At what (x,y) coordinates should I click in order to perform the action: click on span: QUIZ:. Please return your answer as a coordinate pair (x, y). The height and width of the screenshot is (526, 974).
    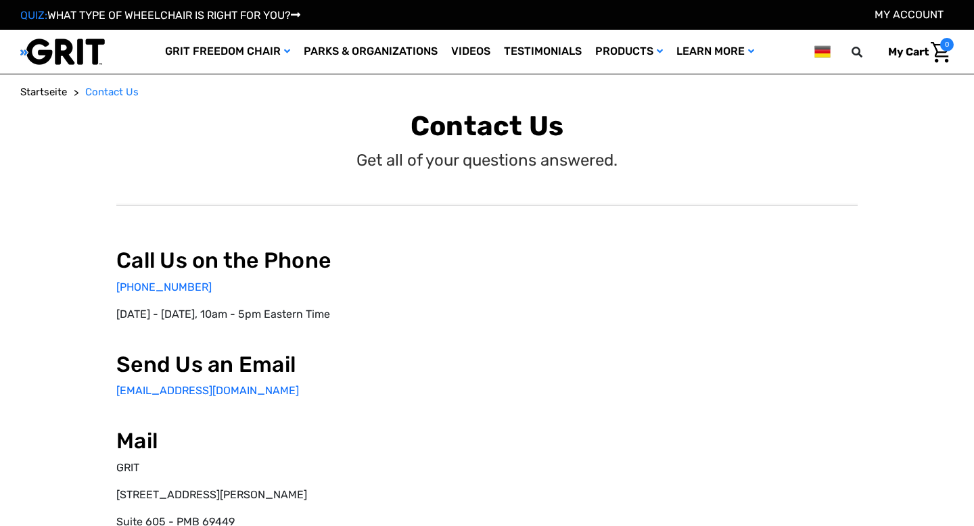
    Looking at the image, I should click on (34, 15).